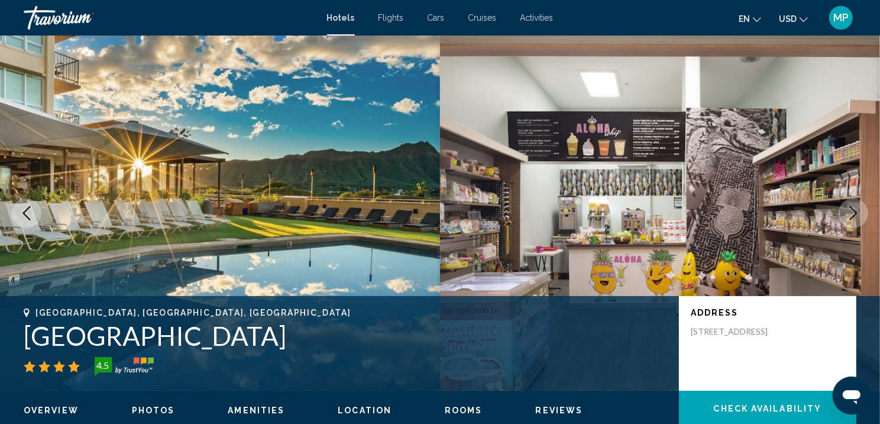 The image size is (880, 424). Describe the element at coordinates (854, 213) in the screenshot. I see `button: Next image` at that location.